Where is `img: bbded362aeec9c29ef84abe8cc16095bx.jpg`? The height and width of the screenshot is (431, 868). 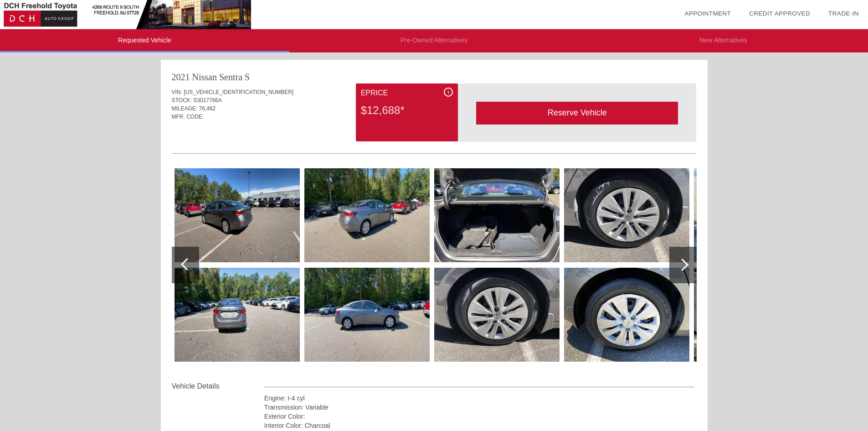 img: bbded362aeec9c29ef84abe8cc16095bx.jpg is located at coordinates (237, 314).